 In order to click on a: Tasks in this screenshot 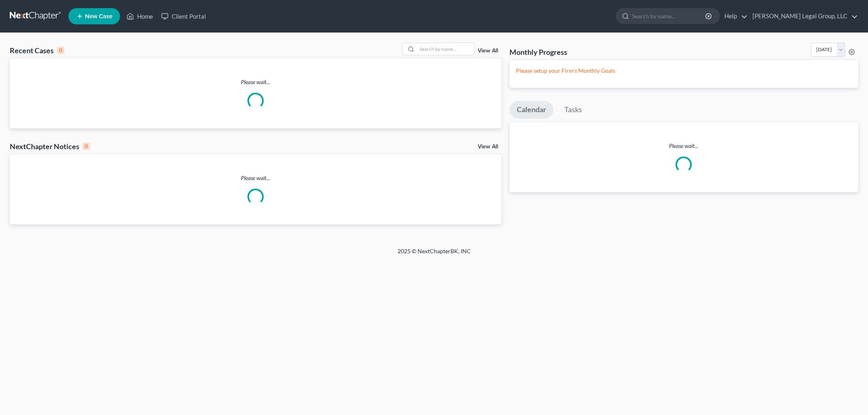, I will do `click(573, 110)`.